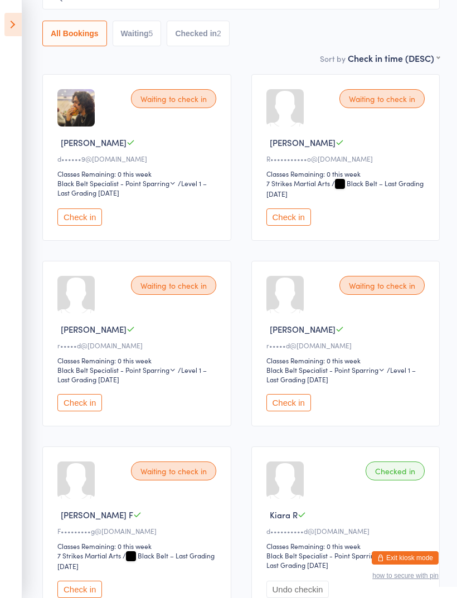 The image size is (457, 598). Describe the element at coordinates (137, 33) in the screenshot. I see `button: Waiting5` at that location.